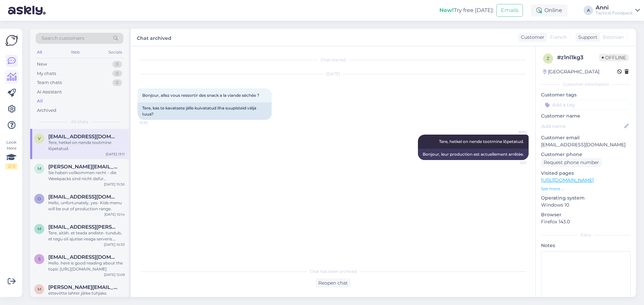 The height and width of the screenshot is (305, 644). Describe the element at coordinates (585, 189) in the screenshot. I see `p: See more ...` at that location.